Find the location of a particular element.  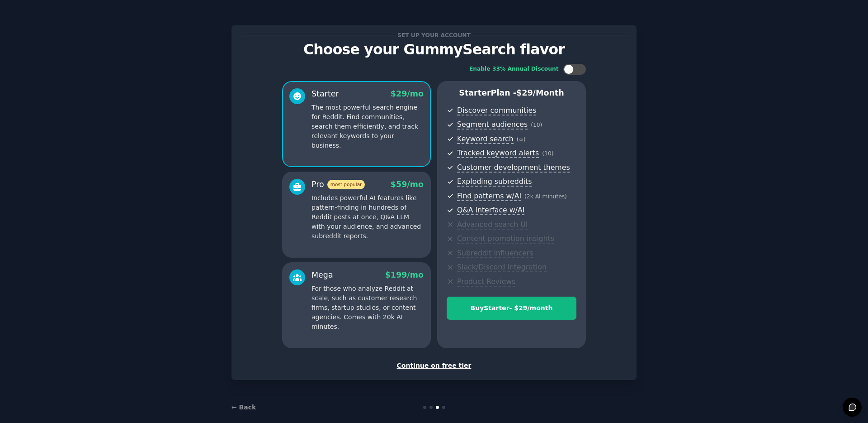

span: ( 2k AI minutes ) is located at coordinates (546, 196).